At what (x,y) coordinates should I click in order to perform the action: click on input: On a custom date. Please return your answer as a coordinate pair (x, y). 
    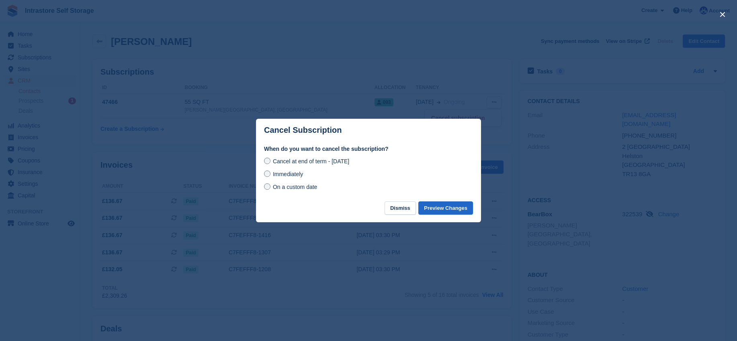
    Looking at the image, I should click on (267, 187).